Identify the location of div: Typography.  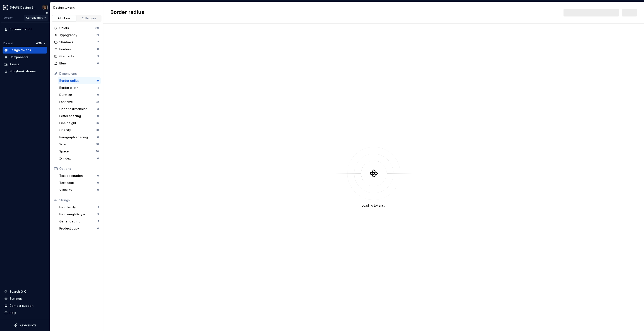
(77, 35).